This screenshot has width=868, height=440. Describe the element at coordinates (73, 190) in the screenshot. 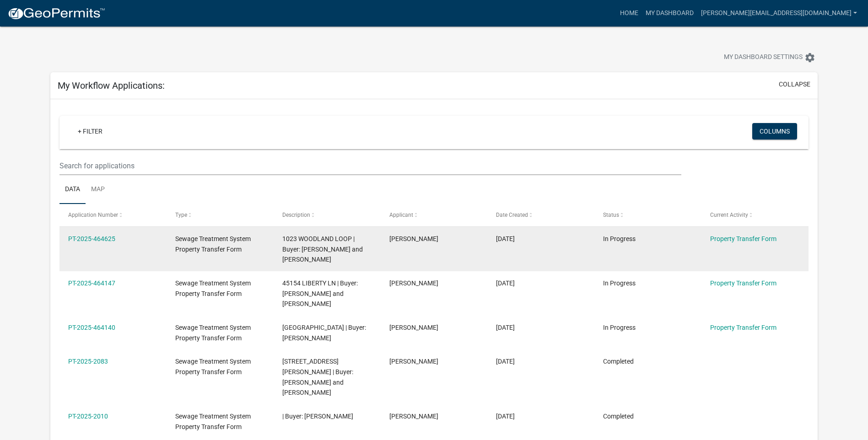

I see `a: Data` at that location.